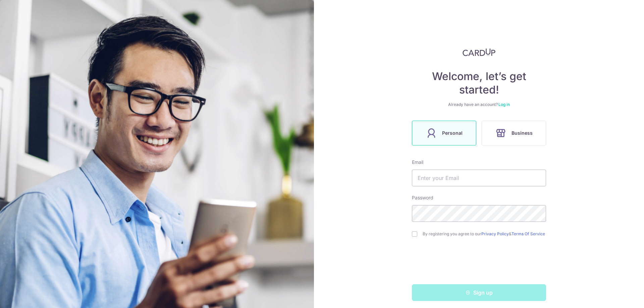  I want to click on a: Business, so click(514, 133).